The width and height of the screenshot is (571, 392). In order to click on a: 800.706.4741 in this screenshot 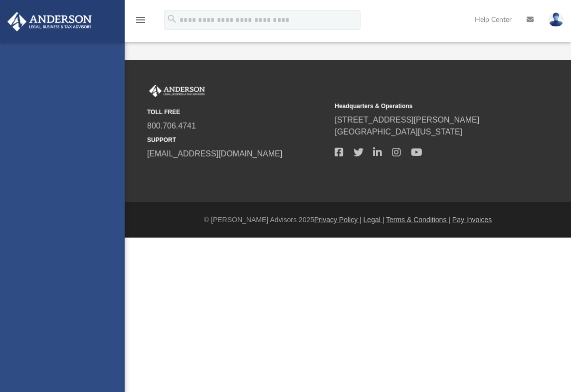, I will do `click(172, 126)`.